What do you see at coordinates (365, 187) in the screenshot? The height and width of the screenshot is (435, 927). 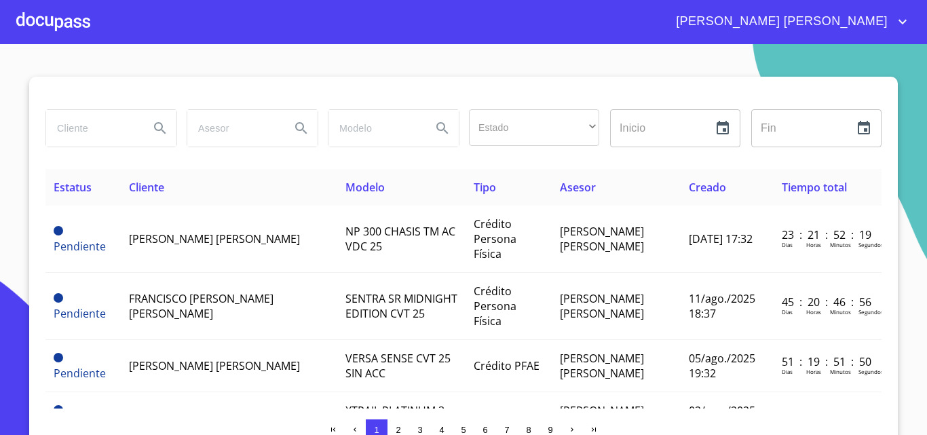 I see `span: Modelo` at bounding box center [365, 187].